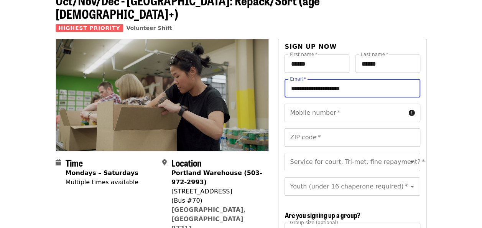 This screenshot has width=482, height=228. Describe the element at coordinates (217, 201) in the screenshot. I see `div: (Bus #70)` at that location.